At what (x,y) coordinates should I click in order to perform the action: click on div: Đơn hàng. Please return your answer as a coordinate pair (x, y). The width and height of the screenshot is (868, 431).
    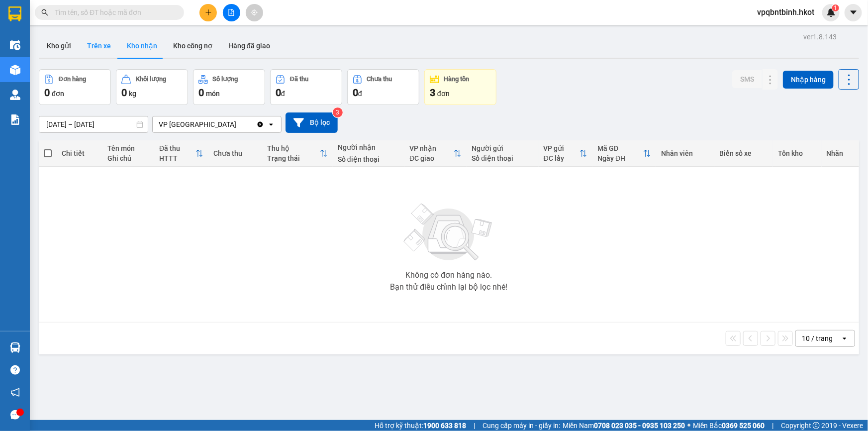
    Looking at the image, I should click on (72, 79).